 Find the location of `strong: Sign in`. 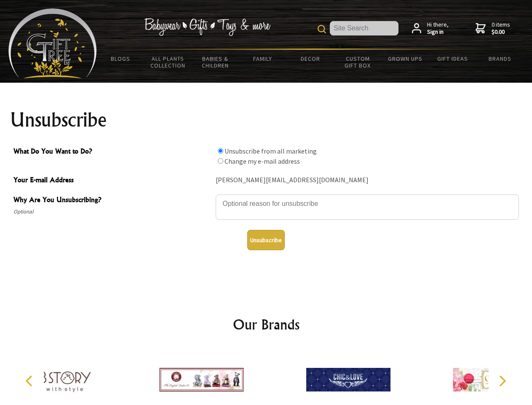

strong: Sign in is located at coordinates (437, 32).